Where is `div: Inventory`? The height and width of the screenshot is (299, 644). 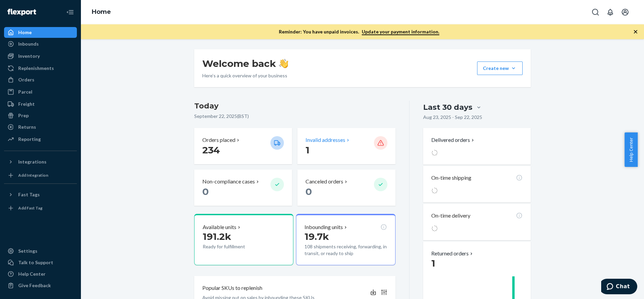
div: Inventory is located at coordinates (29, 56).